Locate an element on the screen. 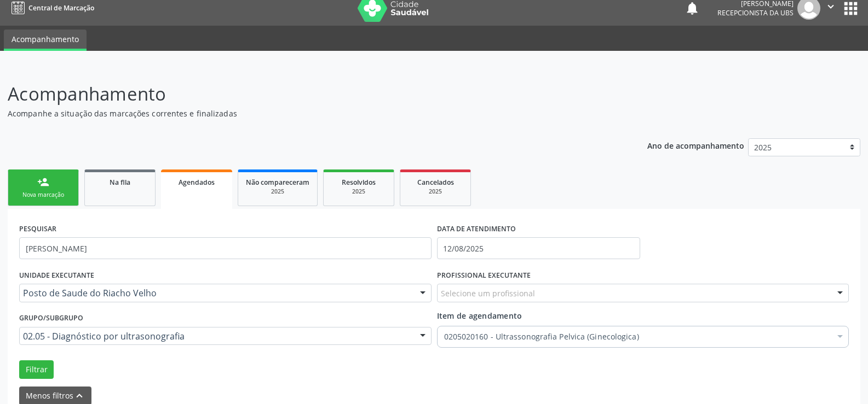  label: PROFISSIONAL EXECUTANTE is located at coordinates (483, 275).